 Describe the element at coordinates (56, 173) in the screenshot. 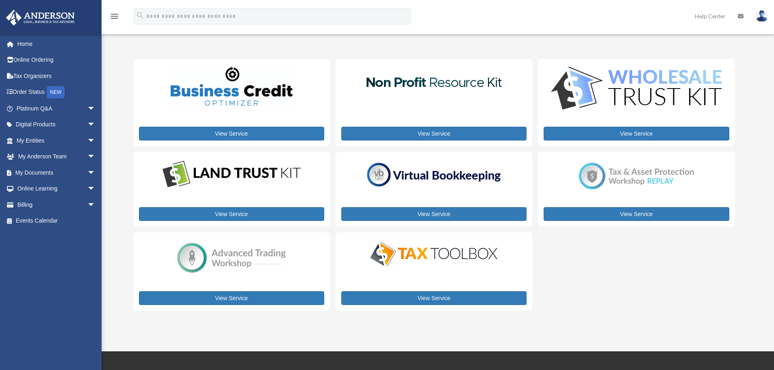

I see `a: My Documentsarrow_drop_down` at that location.